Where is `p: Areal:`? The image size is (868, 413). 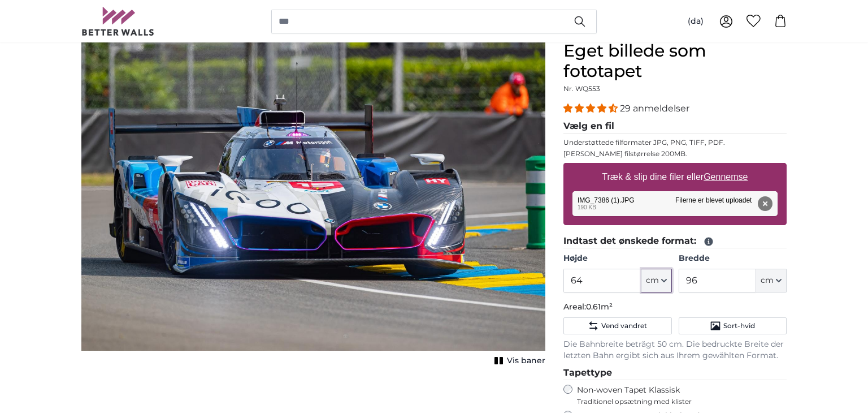 p: Areal: is located at coordinates (675, 307).